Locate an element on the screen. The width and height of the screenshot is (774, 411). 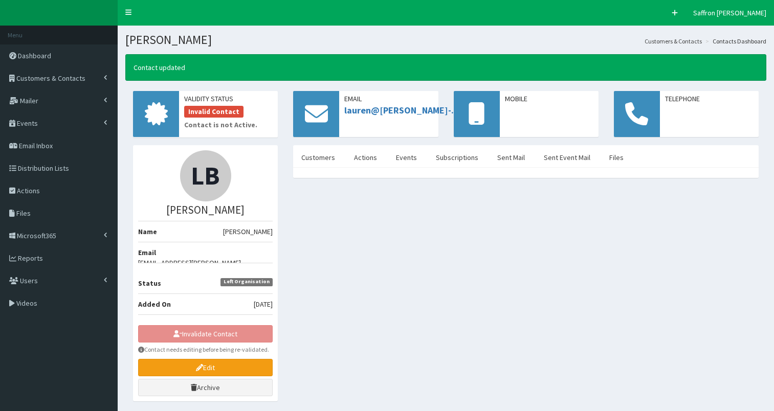
span: Dashboard is located at coordinates (34, 56).